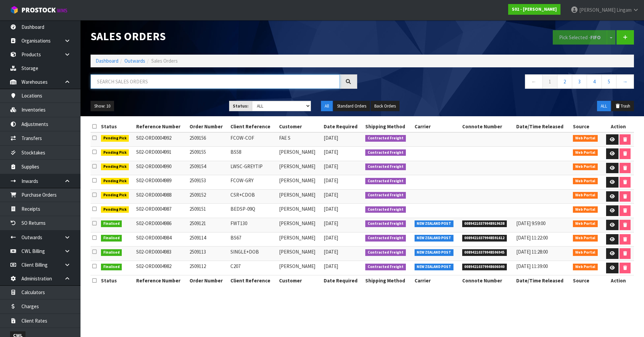  Describe the element at coordinates (253, 254) in the screenshot. I see `td: SINGLE+DOB` at that location.